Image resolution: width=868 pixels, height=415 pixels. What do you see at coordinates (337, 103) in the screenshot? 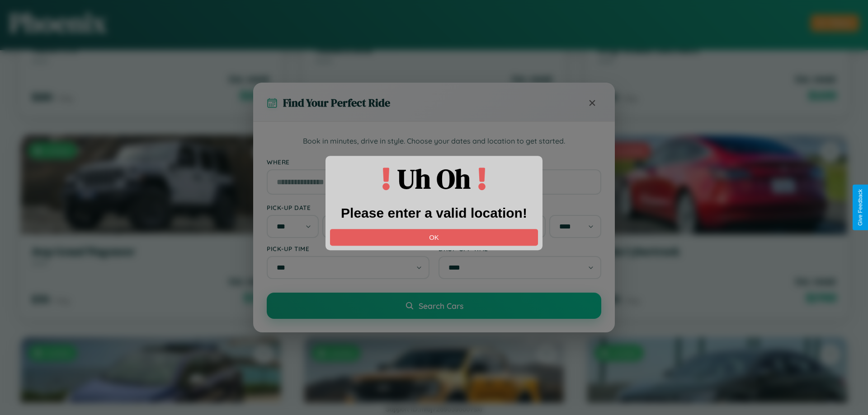
I see `h3: Find Your Perfect Ride` at bounding box center [337, 103].